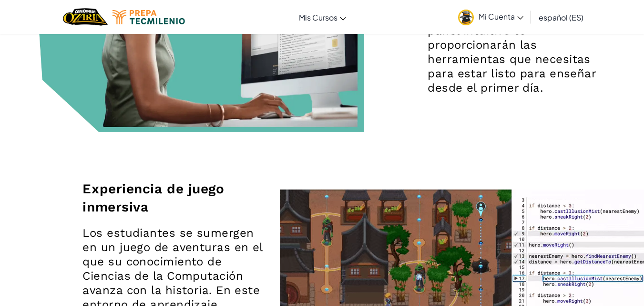 The width and height of the screenshot is (644, 306). Describe the element at coordinates (466, 17) in the screenshot. I see `img: avatar` at that location.